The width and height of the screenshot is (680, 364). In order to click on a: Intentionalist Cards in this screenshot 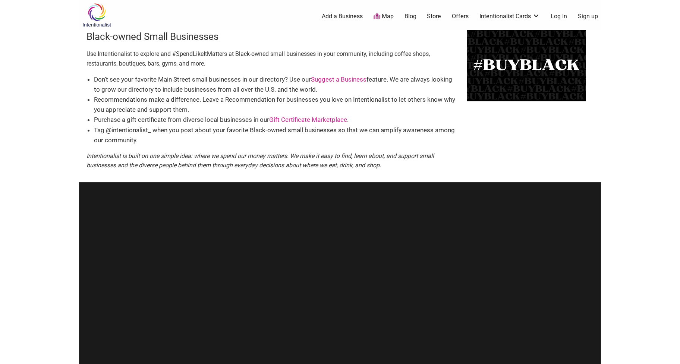, I will do `click(509, 16)`.